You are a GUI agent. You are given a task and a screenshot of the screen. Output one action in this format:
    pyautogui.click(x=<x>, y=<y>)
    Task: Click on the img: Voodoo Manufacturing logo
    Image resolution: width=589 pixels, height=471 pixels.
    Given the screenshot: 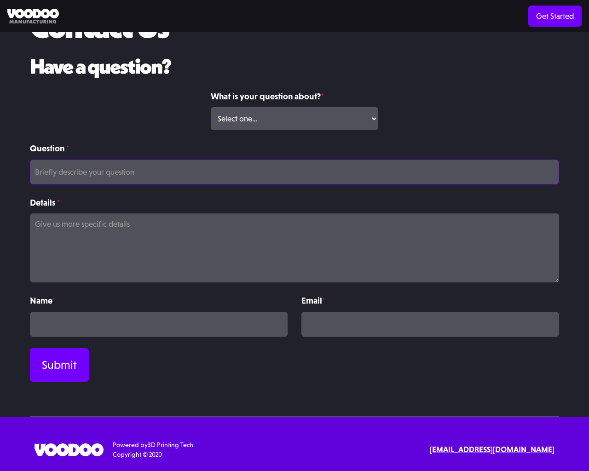 What is the action you would take?
    pyautogui.click(x=33, y=16)
    